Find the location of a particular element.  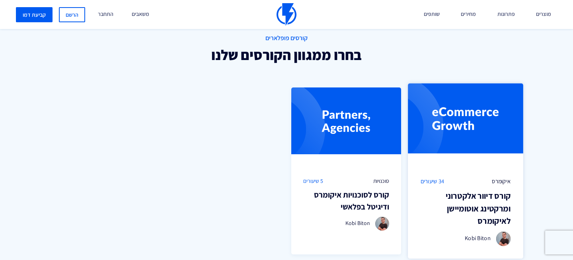

span: סוכנויות is located at coordinates (381, 181).